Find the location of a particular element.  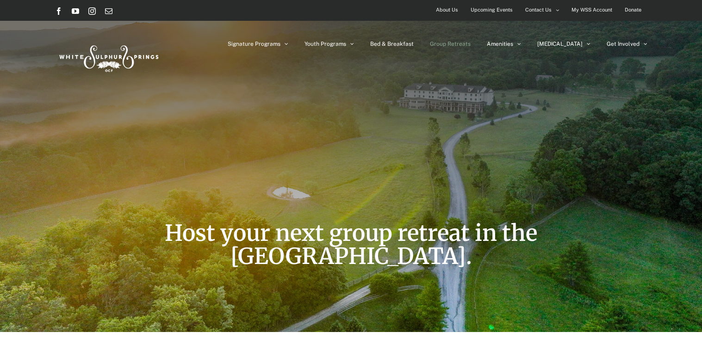

span: Bed & Breakfast is located at coordinates (392, 44).